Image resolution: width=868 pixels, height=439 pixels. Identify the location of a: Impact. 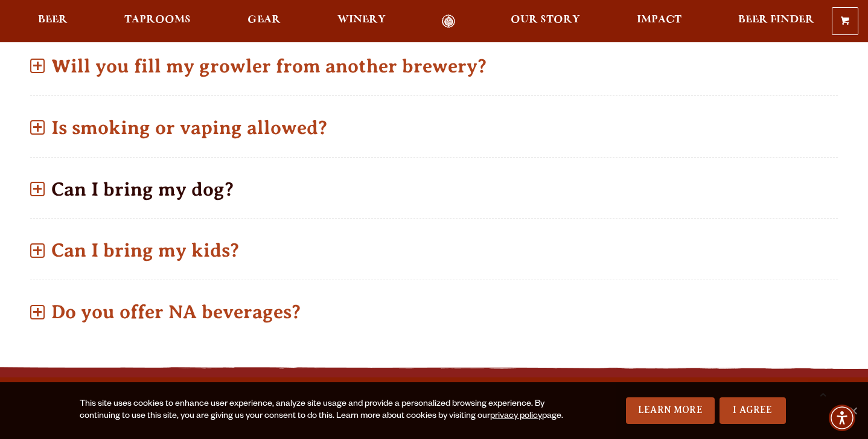
(659, 21).